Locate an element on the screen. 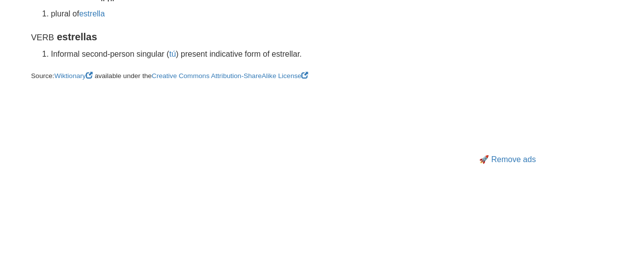 The image size is (628, 274). a: 🚀 Remove ads is located at coordinates (507, 159).